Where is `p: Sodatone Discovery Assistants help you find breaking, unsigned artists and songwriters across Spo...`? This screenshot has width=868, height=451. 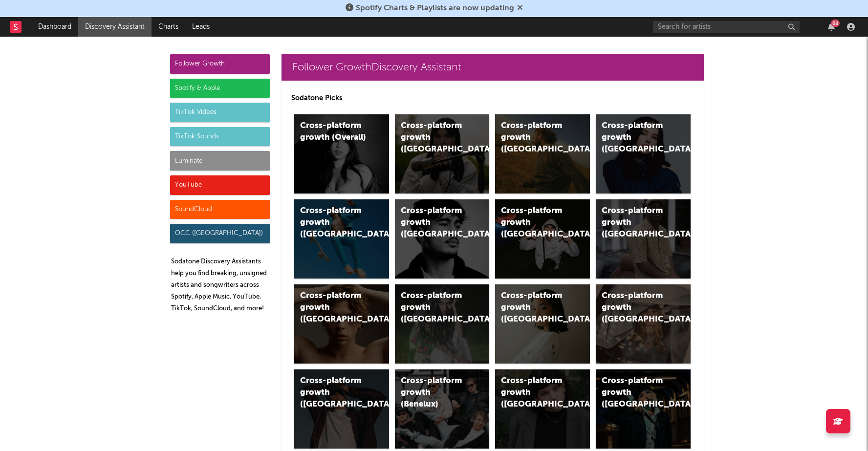
p: Sodatone Discovery Assistants help you find breaking, unsigned artists and songwriters across Spo... is located at coordinates (220, 286).